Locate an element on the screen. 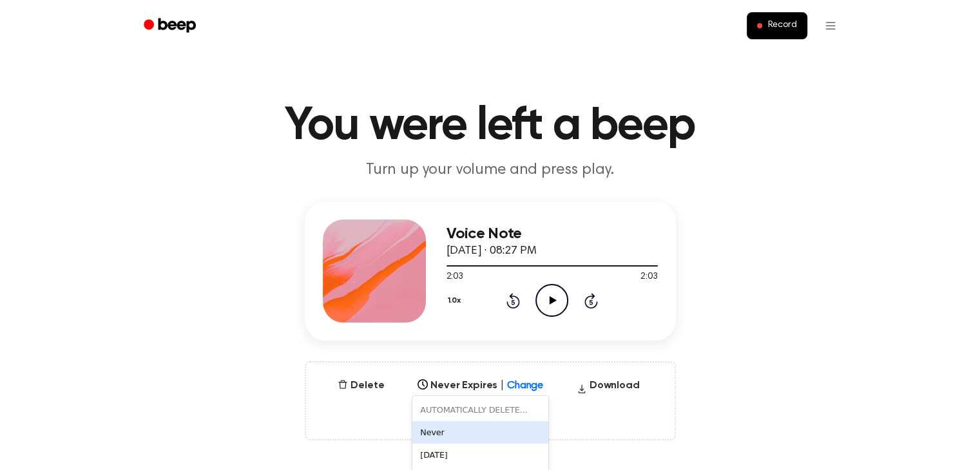 The height and width of the screenshot is (470, 980). div: Never is located at coordinates (480, 432).